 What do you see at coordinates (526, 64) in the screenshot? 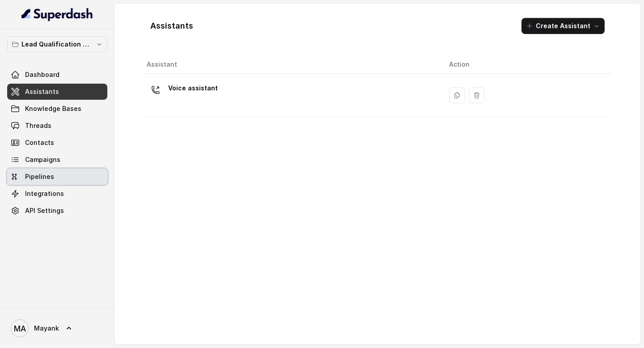
I see `th: Action` at bounding box center [526, 64].